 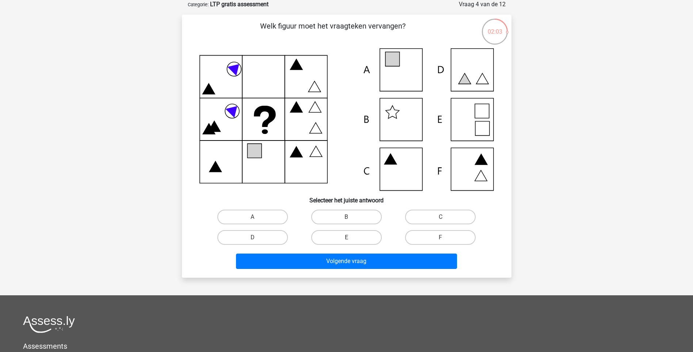 What do you see at coordinates (253, 237) in the screenshot?
I see `label: D` at bounding box center [253, 237].